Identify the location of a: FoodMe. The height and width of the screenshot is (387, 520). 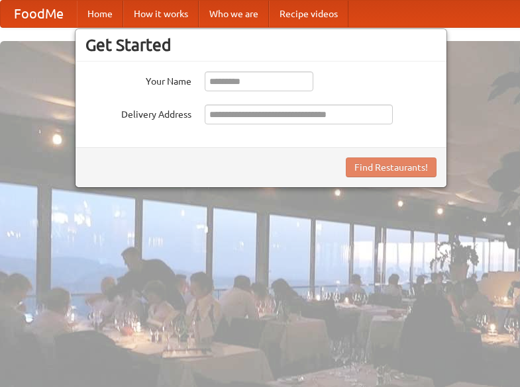
(38, 14).